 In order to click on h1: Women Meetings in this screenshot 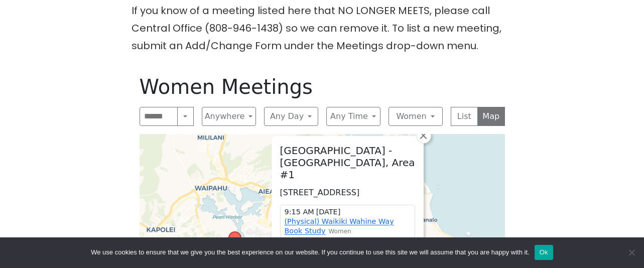, I will do `click(322, 87)`.